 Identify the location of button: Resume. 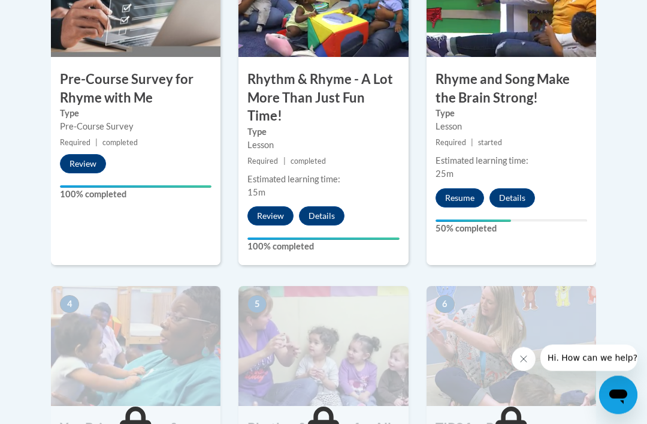
(460, 198).